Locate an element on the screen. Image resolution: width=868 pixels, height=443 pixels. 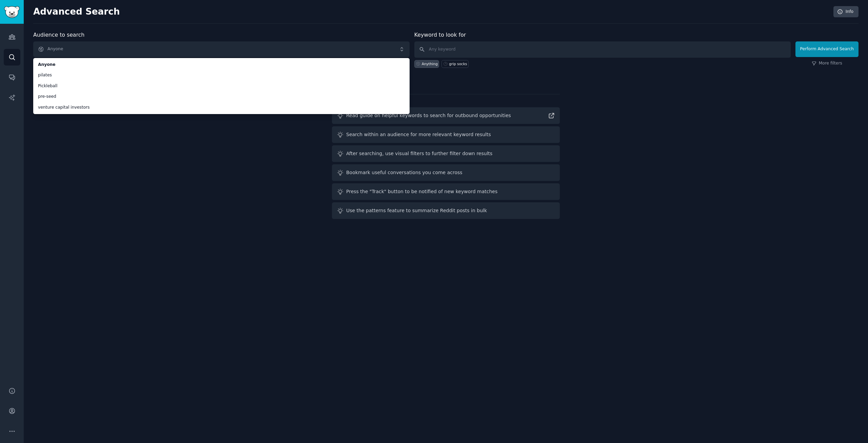
button: Perform Advanced Search is located at coordinates (827, 49).